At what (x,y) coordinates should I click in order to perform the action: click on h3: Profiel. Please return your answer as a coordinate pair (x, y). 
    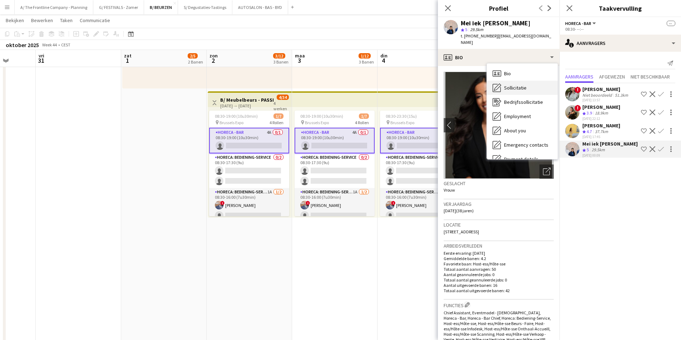
    Looking at the image, I should click on (498, 8).